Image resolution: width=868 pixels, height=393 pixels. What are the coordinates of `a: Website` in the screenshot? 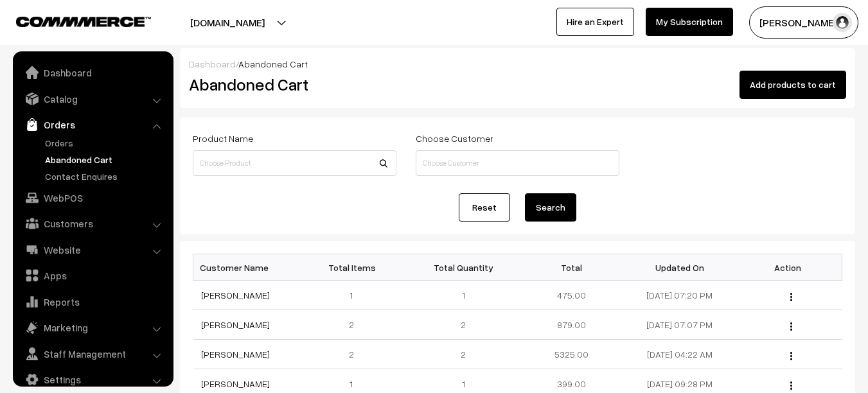 It's located at (93, 250).